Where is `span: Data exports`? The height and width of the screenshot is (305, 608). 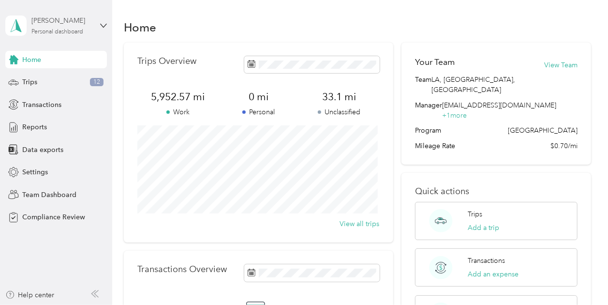 span: Data exports is located at coordinates (43, 149).